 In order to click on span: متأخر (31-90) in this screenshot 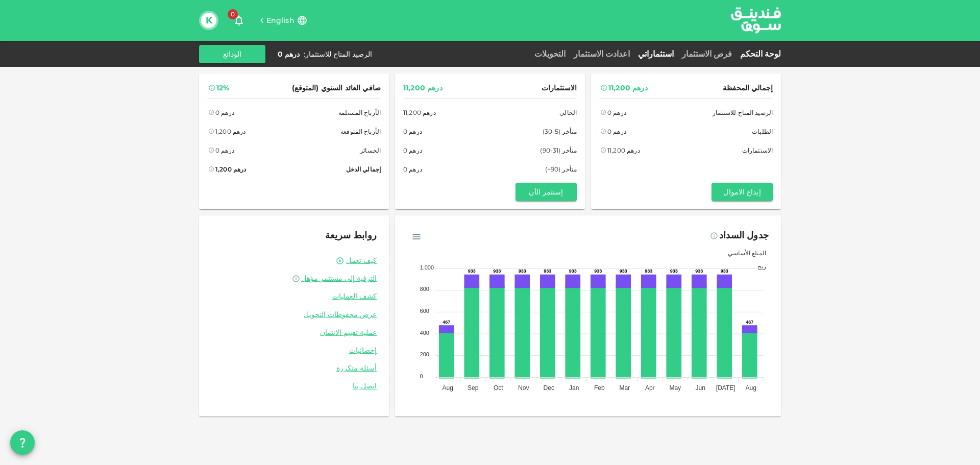, I will do `click(559, 150)`.